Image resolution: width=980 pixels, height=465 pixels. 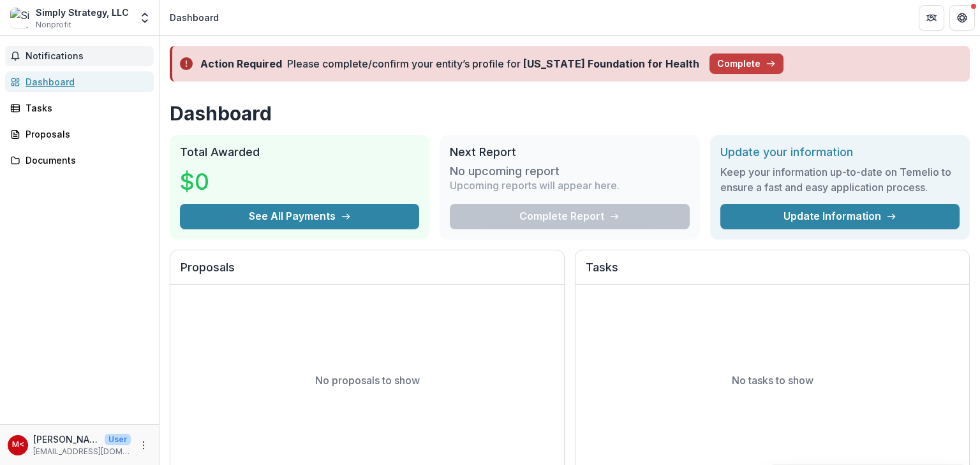 I want to click on h3: No upcoming report, so click(x=505, y=171).